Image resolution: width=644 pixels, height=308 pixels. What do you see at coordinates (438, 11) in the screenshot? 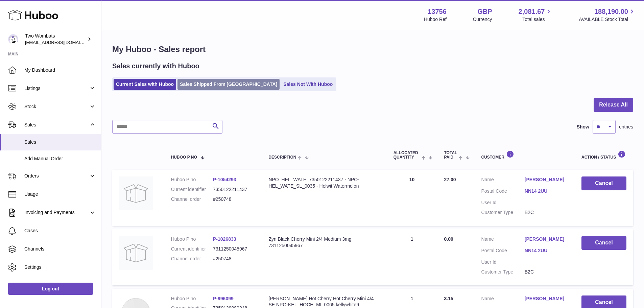
I see `strong: 13756` at bounding box center [438, 11].